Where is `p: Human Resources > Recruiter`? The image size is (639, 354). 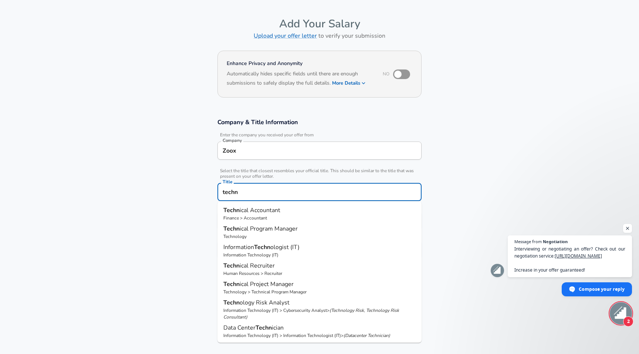
p: Human Resources > Recruiter is located at coordinates (320, 274).